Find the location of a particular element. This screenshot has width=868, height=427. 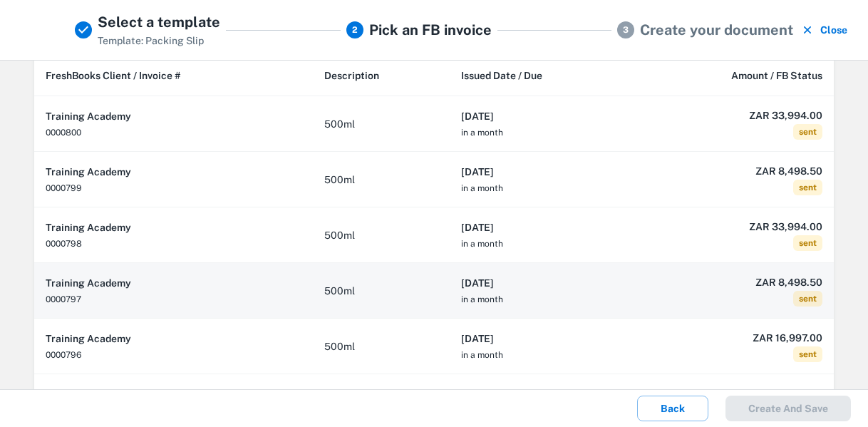

span: Amount / FB Status is located at coordinates (777, 76).